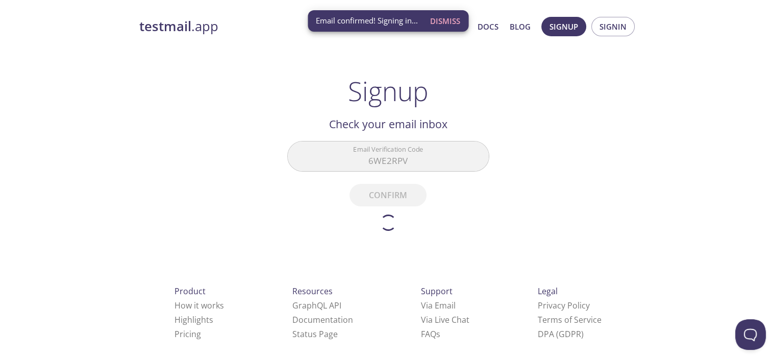 The height and width of the screenshot is (355, 776). I want to click on a: Via Email, so click(438, 305).